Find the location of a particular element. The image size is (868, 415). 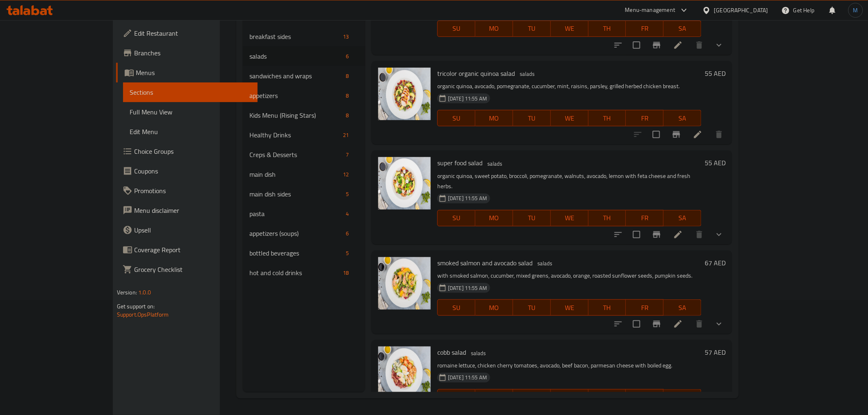

span: Sections is located at coordinates (190, 93).